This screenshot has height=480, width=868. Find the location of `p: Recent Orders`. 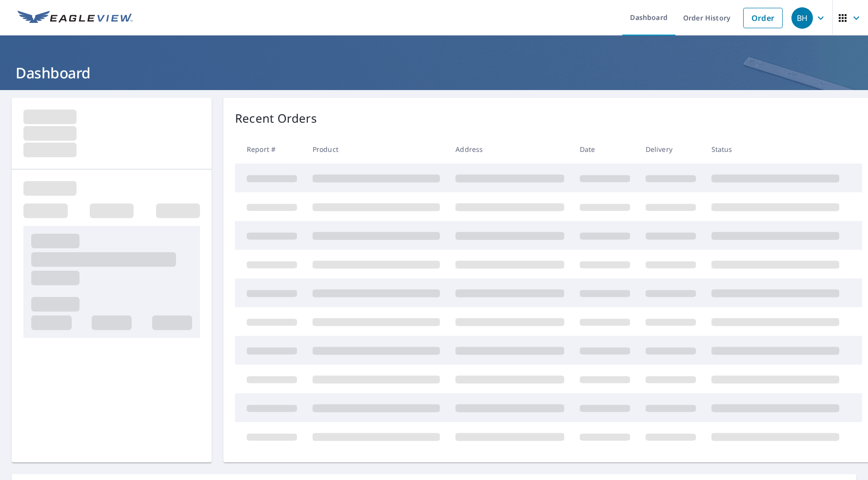

p: Recent Orders is located at coordinates (275, 118).